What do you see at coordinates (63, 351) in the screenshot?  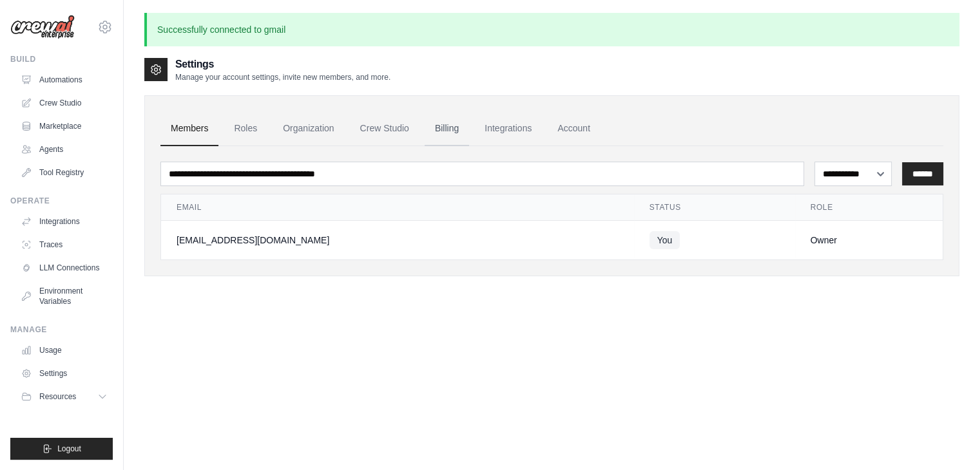 I see `a: Usage` at bounding box center [63, 351].